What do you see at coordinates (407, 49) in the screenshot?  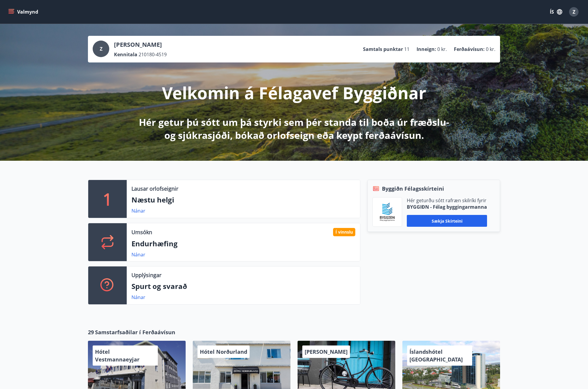 I see `span: 11` at bounding box center [407, 49].